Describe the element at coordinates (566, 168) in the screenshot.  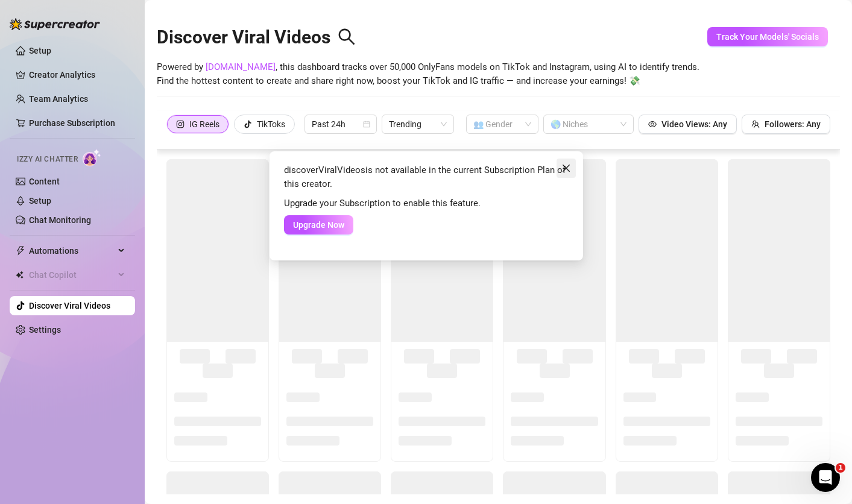
I see `button: Close` at that location.